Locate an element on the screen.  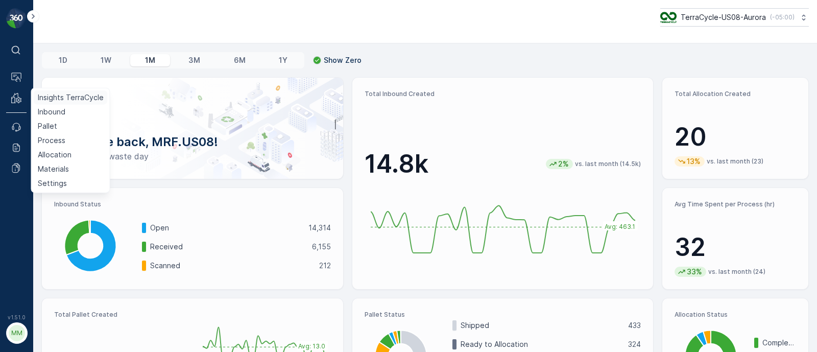
p: 324 is located at coordinates (634, 344).